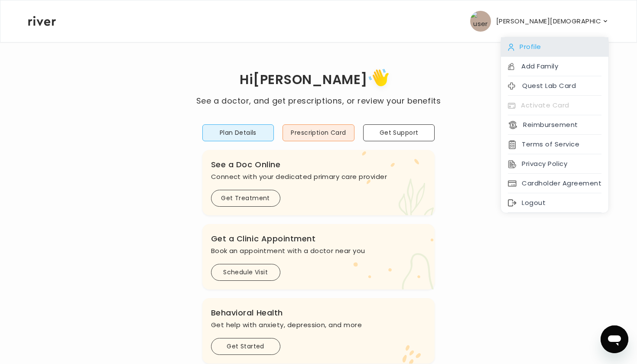 Image resolution: width=637 pixels, height=364 pixels. Describe the element at coordinates (318, 177) in the screenshot. I see `p: Connect with your dedicated primary care provider` at that location.